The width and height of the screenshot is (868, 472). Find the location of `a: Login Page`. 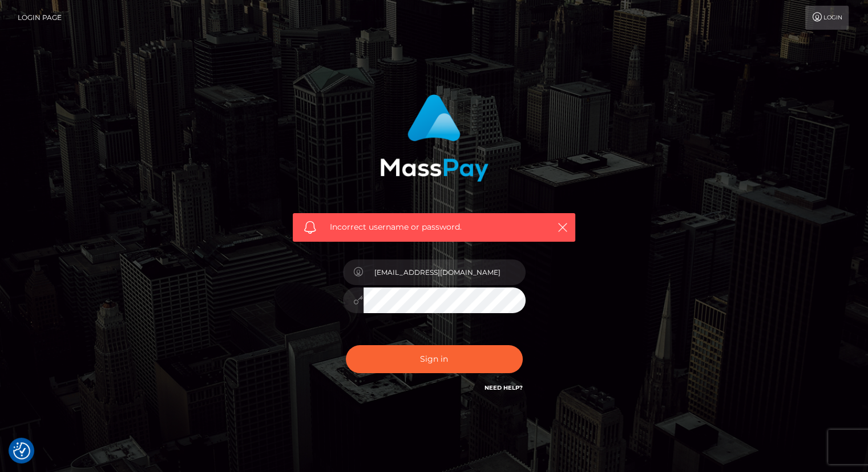

a: Login Page is located at coordinates (40, 17).